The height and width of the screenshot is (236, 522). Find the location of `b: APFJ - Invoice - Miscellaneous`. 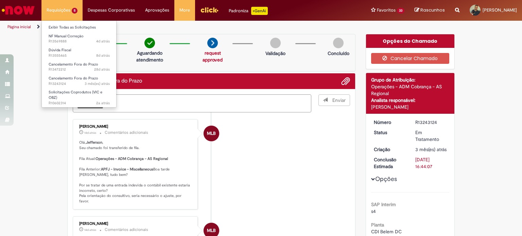

b: APFJ - Invoice - Miscellaneous is located at coordinates (127, 169).